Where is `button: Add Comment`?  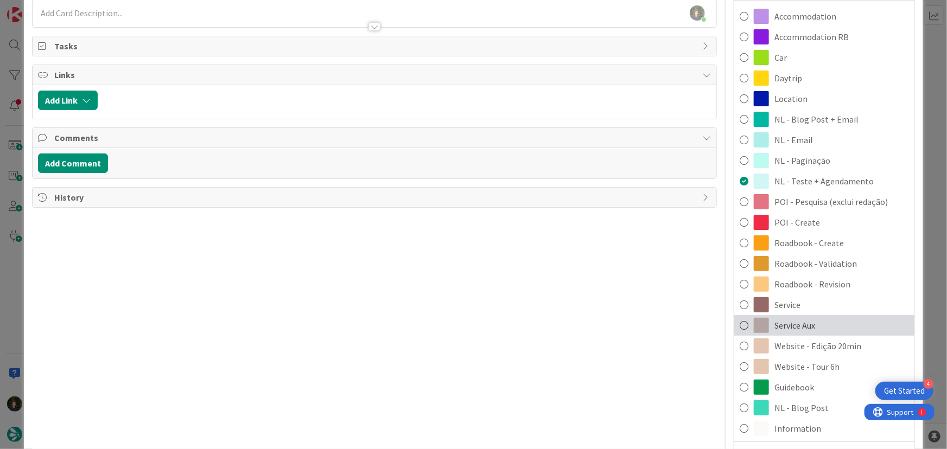
button: Add Comment is located at coordinates (73, 163).